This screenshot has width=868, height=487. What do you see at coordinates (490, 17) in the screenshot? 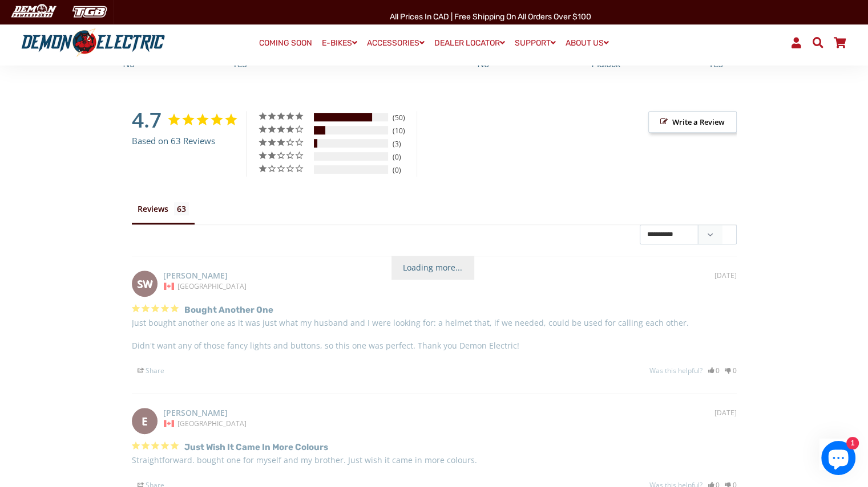
I see `span: All Prices in CAD | Free shipping on all orders over $100` at bounding box center [490, 17].